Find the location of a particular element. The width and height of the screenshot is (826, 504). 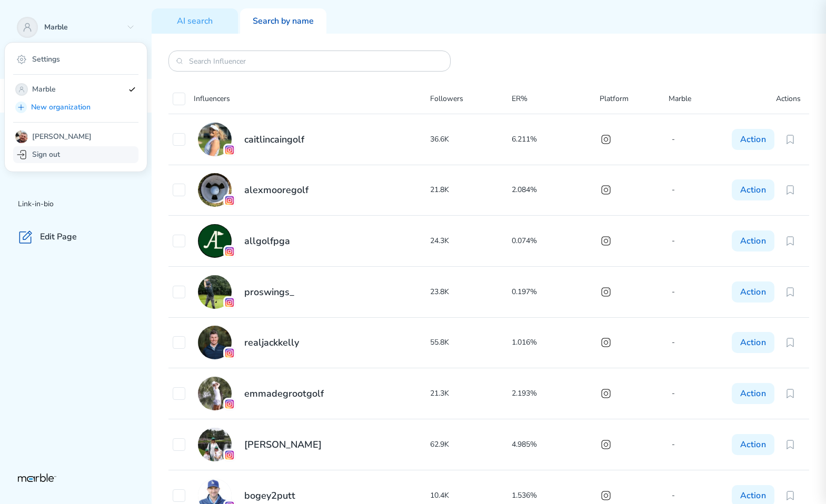

p: 21.3K is located at coordinates (471, 393).